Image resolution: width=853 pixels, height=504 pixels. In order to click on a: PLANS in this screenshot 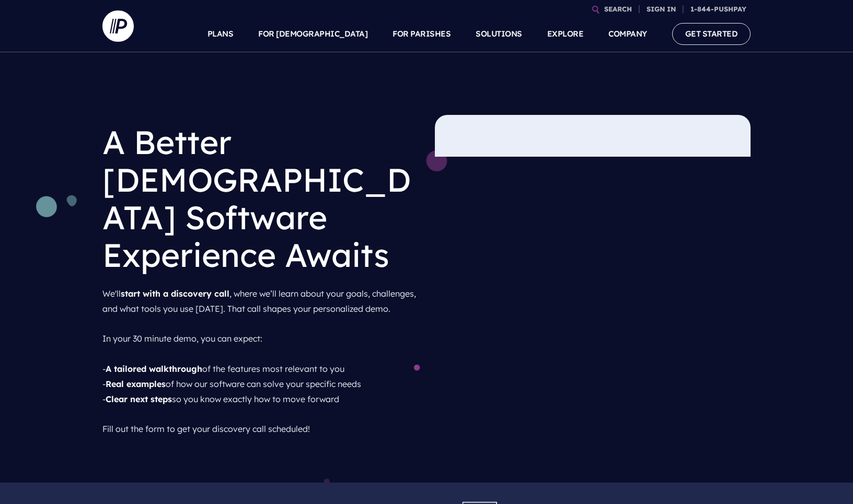, I will do `click(221, 34)`.